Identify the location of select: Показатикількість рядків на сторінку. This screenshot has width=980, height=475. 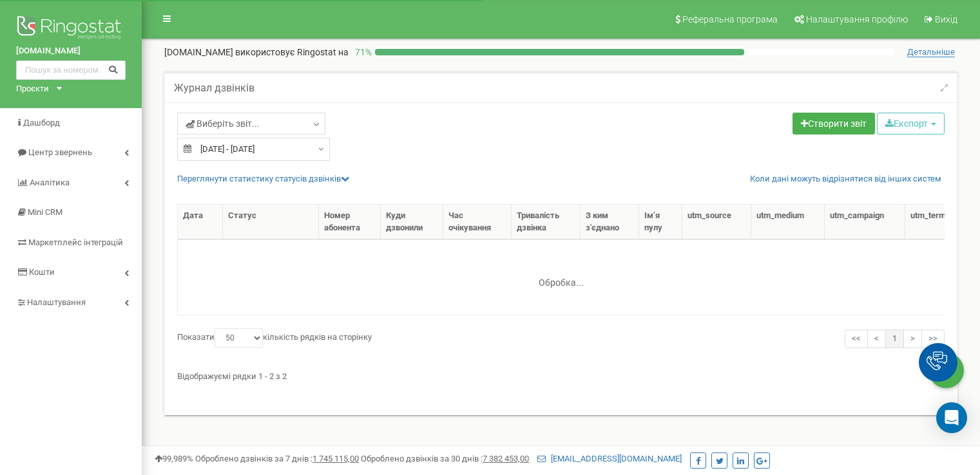
(239, 337).